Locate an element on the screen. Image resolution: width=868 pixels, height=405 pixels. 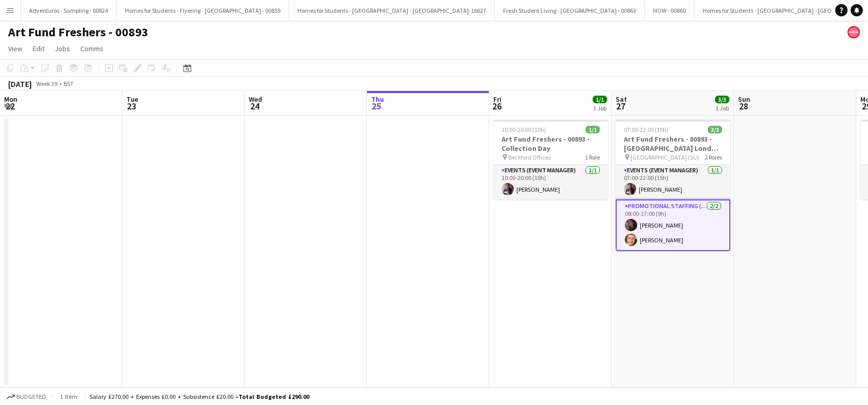
span: 26 is located at coordinates (496, 106).